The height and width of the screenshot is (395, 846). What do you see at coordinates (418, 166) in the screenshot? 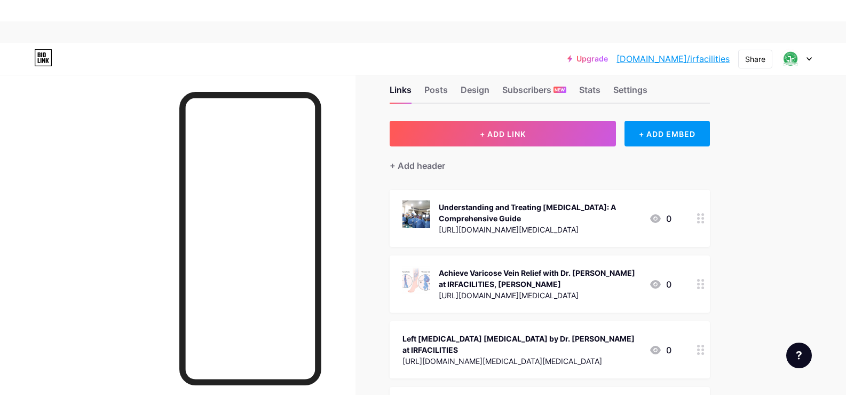
I see `div: + Add header` at bounding box center [418, 166].